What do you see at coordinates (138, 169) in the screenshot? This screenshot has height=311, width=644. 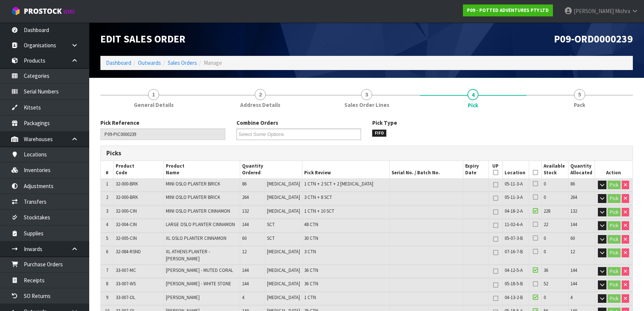 I see `th: Product Code` at bounding box center [138, 169].